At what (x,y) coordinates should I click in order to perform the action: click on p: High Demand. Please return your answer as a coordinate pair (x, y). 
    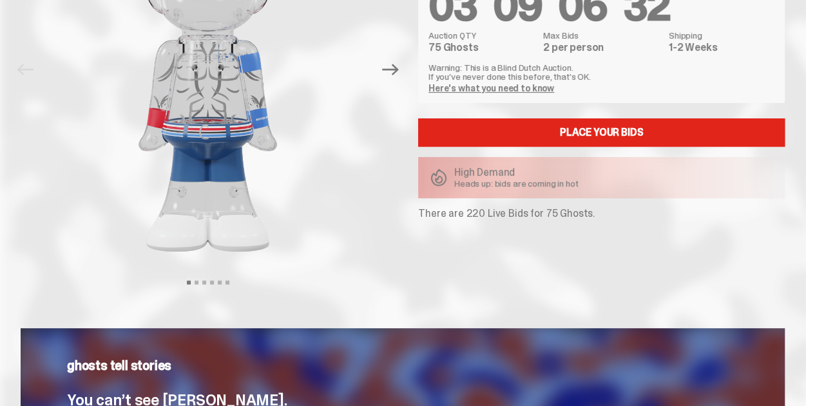
    Looking at the image, I should click on (516, 173).